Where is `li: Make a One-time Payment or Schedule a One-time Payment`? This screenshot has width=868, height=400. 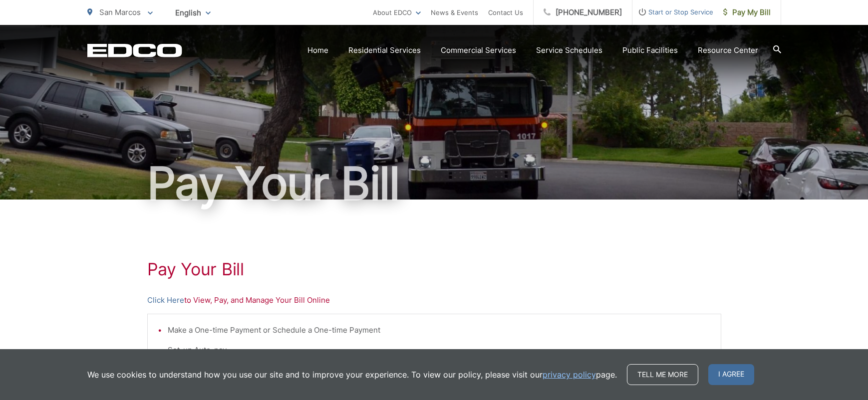
li: Make a One-time Payment or Schedule a One-time Payment is located at coordinates (439, 331).